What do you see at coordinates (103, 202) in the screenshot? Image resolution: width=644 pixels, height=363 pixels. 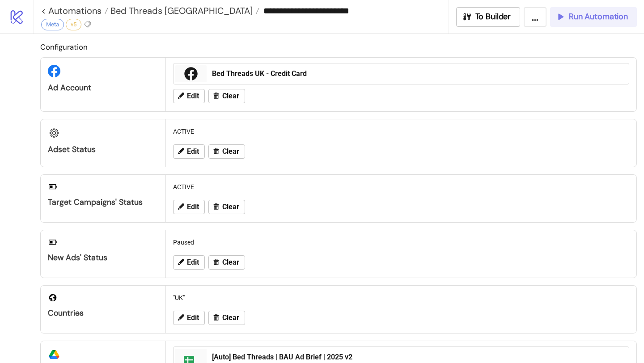 I see `div: Target Campaigns' Status` at bounding box center [103, 202].